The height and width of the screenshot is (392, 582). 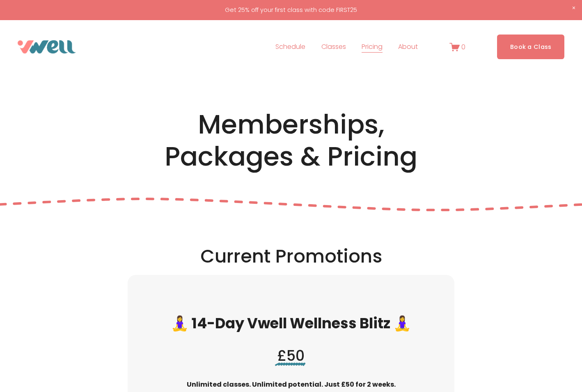 I want to click on a: Pricing, so click(x=372, y=47).